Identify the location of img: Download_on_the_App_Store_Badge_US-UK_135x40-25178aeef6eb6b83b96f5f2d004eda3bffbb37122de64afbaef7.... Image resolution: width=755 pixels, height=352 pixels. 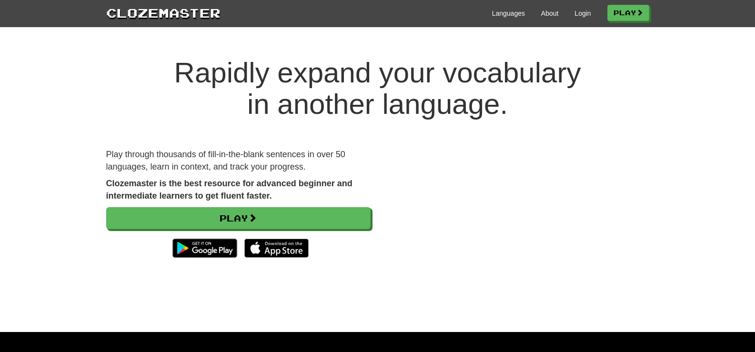
(276, 248).